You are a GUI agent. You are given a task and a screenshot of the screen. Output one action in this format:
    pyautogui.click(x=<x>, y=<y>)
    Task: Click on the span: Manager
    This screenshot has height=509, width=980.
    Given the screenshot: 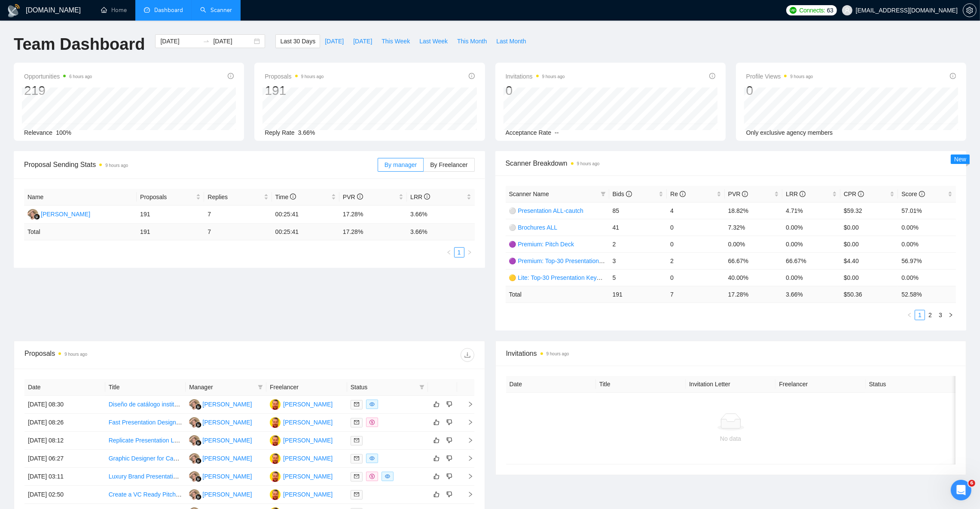 What is the action you would take?
    pyautogui.click(x=222, y=387)
    